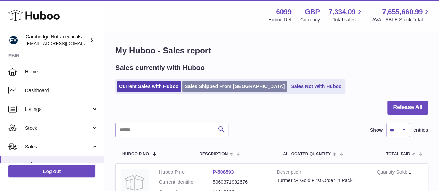 The image size is (439, 191). Describe the element at coordinates (310, 20) in the screenshot. I see `div: Currency` at that location.